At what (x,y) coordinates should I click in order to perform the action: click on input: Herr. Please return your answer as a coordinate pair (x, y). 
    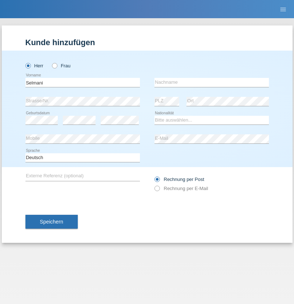
    Looking at the image, I should click on (28, 65).